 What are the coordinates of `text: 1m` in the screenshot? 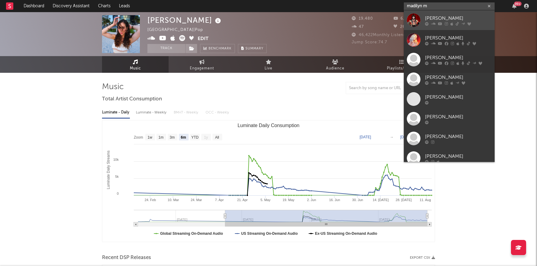 It's located at (161, 137).